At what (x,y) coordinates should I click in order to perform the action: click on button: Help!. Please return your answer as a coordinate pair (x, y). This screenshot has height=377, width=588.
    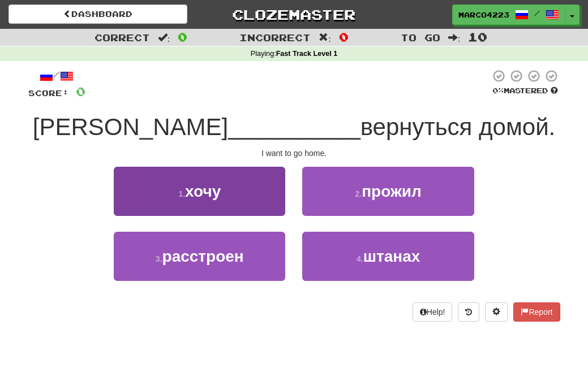
    Looking at the image, I should click on (432, 312).